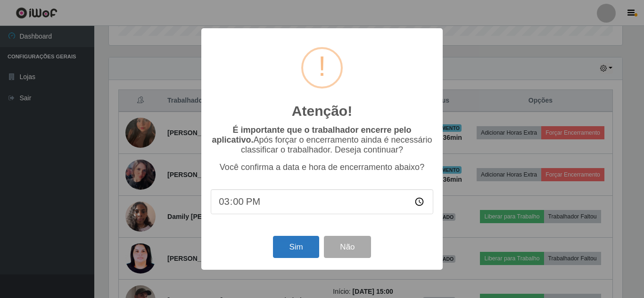  Describe the element at coordinates (311, 135) in the screenshot. I see `b: É importante que o trabalhador encerre pelo aplicativo.` at that location.